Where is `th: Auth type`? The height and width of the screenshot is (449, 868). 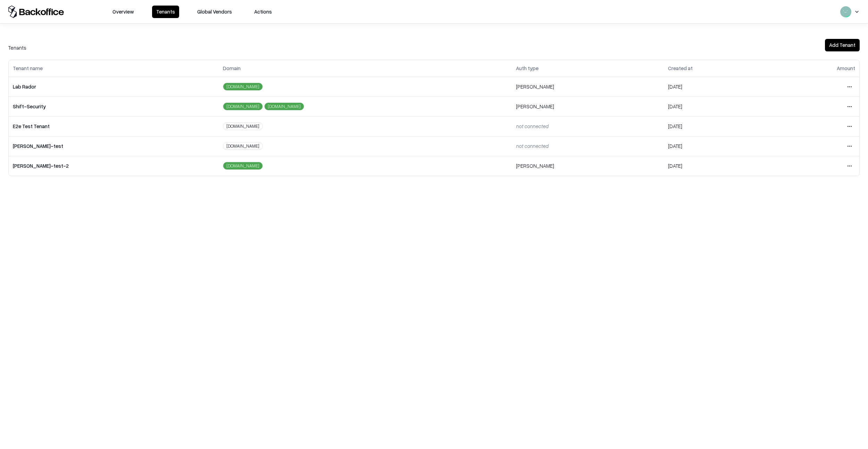
th: Auth type is located at coordinates (588, 69).